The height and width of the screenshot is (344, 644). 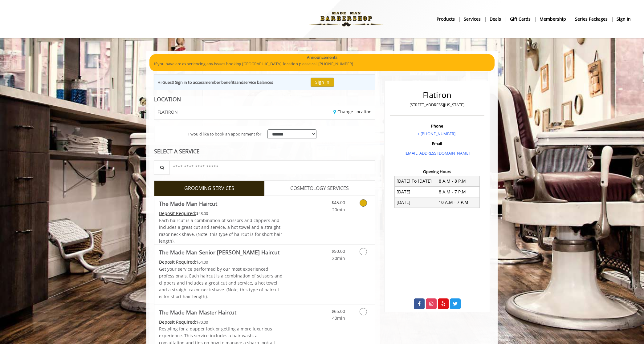 I want to click on a: ServicesServices, so click(x=472, y=18).